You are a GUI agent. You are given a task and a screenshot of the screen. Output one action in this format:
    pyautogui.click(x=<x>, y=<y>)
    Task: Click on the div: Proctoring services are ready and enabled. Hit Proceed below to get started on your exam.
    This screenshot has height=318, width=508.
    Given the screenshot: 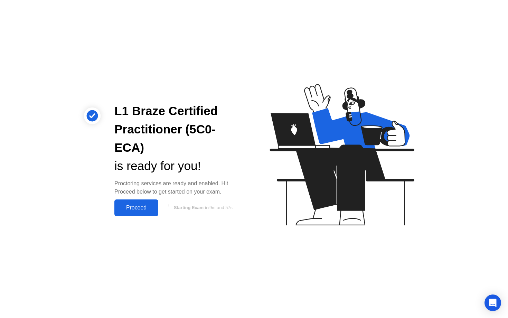 What is the action you would take?
    pyautogui.click(x=179, y=188)
    